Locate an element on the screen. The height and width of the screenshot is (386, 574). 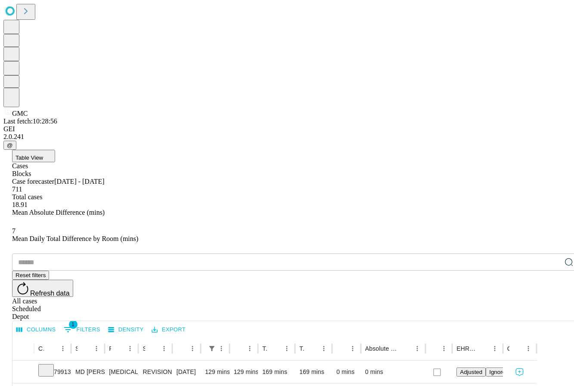
div: Surgeon Name is located at coordinates (76, 349).